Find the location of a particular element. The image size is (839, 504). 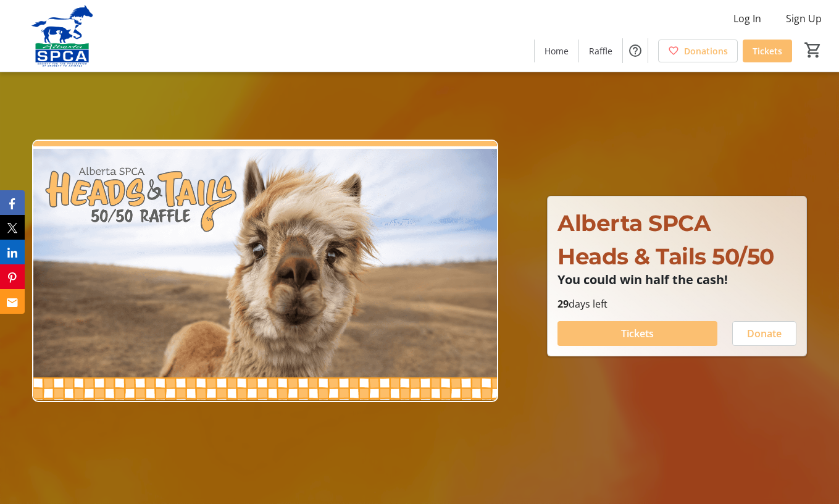

span: 29 is located at coordinates (563, 304).